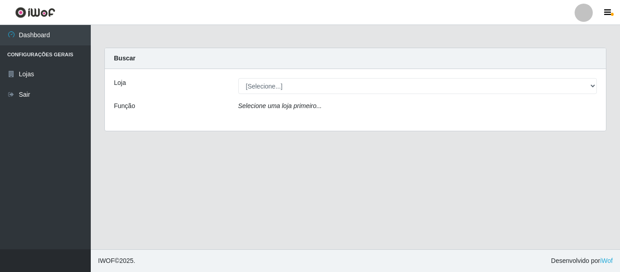 The image size is (620, 272). What do you see at coordinates (582, 260) in the screenshot?
I see `span: Desenvolvido por` at bounding box center [582, 260].